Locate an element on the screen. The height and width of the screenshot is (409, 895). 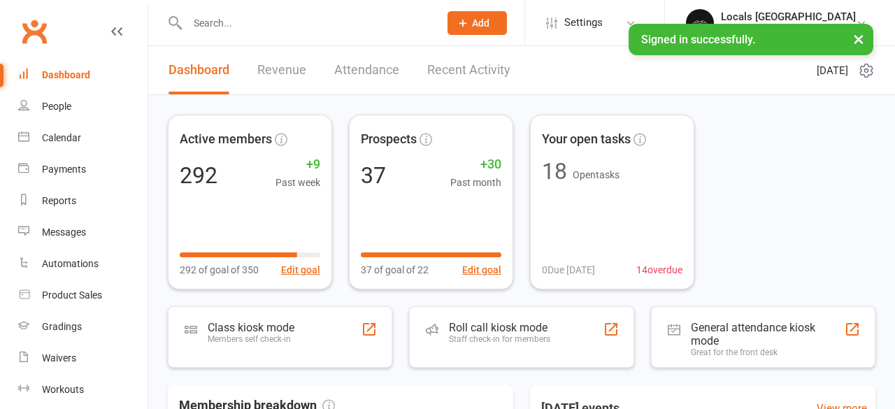
div: Gradings is located at coordinates (62, 326).